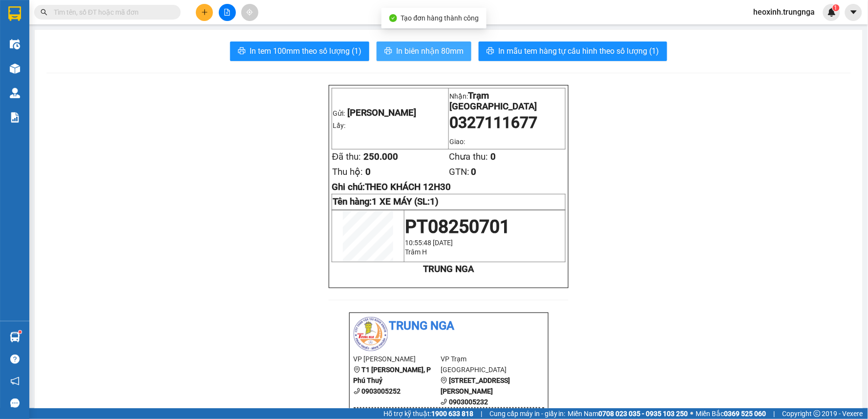  Describe the element at coordinates (15, 359) in the screenshot. I see `span: question-circle` at that location.